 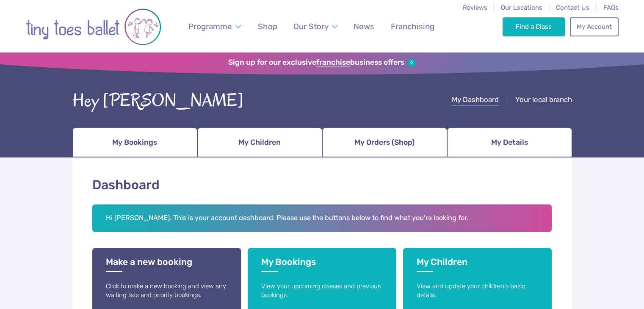 What do you see at coordinates (477, 264) in the screenshot?
I see `h3: My Children` at bounding box center [477, 264].